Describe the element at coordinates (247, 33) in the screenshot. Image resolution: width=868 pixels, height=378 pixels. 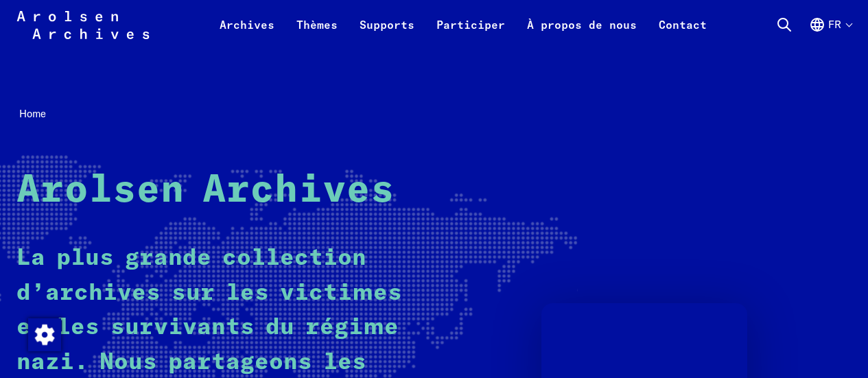
I see `a: Archives` at that location.